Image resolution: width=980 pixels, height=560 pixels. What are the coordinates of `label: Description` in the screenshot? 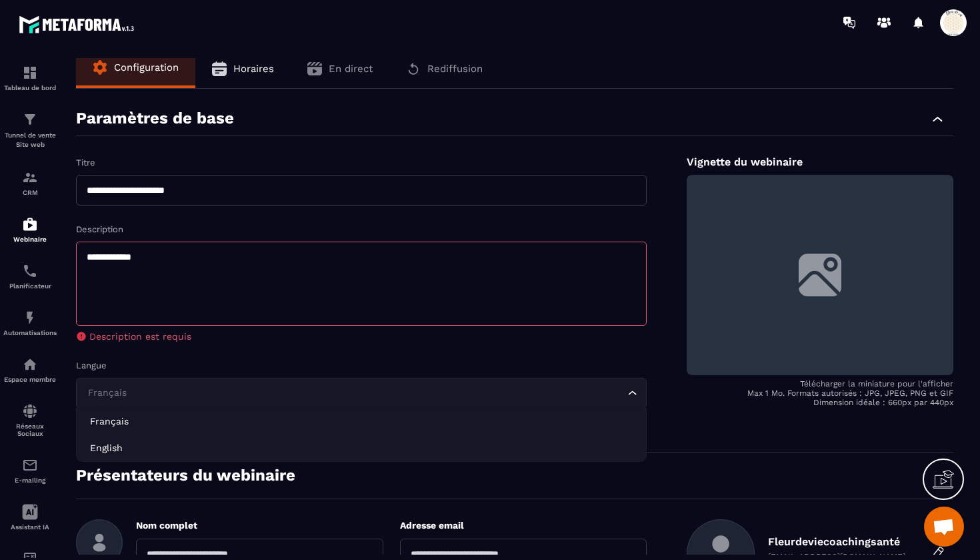 It's located at (99, 229).